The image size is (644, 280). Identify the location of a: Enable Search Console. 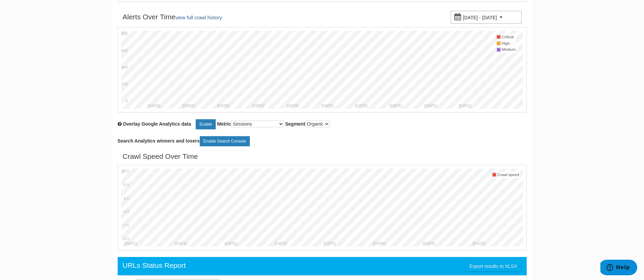
(225, 141).